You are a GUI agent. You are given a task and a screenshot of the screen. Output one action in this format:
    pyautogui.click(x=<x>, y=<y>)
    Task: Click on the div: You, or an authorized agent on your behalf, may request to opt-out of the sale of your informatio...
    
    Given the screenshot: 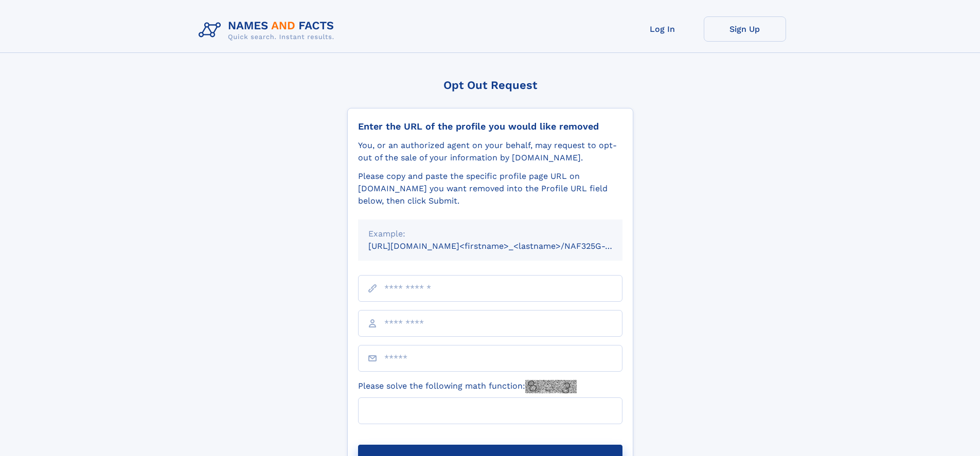 What is the action you would take?
    pyautogui.click(x=490, y=152)
    